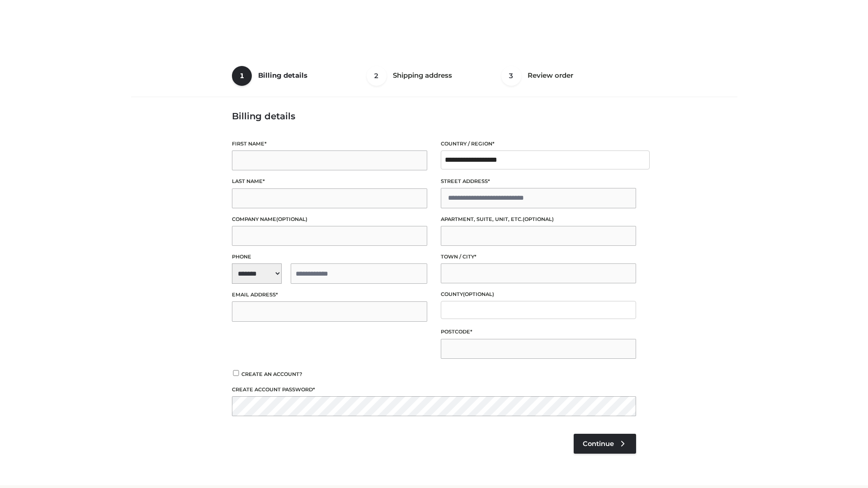  I want to click on label: Town / City, so click(538, 257).